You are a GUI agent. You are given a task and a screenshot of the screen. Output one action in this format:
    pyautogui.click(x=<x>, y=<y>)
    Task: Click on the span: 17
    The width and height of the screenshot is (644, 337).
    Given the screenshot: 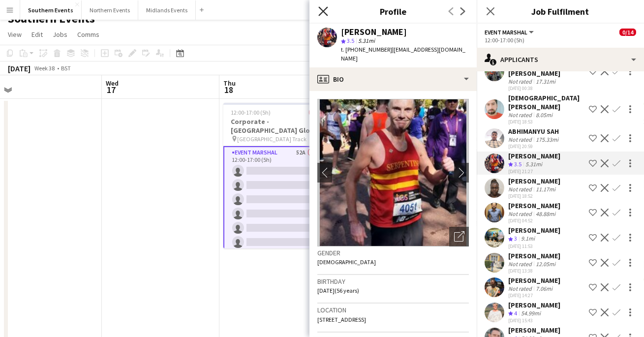 What is the action you would take?
    pyautogui.click(x=111, y=90)
    